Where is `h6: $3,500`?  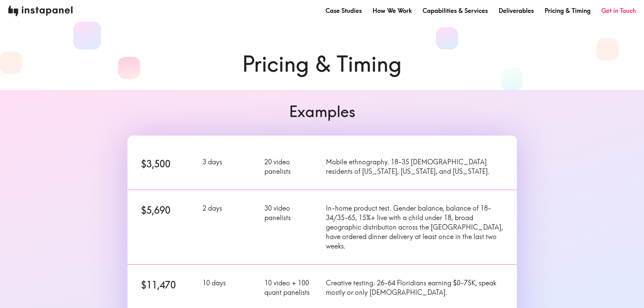
h6: $3,500 is located at coordinates (168, 164).